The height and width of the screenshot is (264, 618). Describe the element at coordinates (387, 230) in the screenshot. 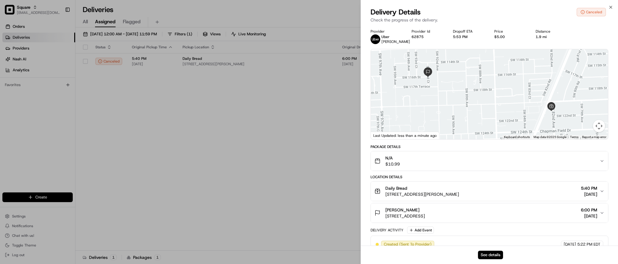

I see `div: Delivery Activity` at that location.